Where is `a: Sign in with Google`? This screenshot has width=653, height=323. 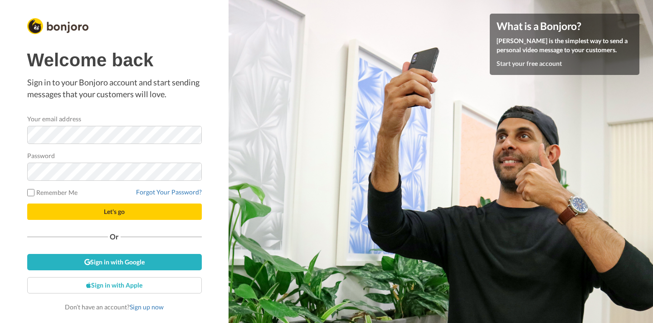 a: Sign in with Google is located at coordinates (114, 262).